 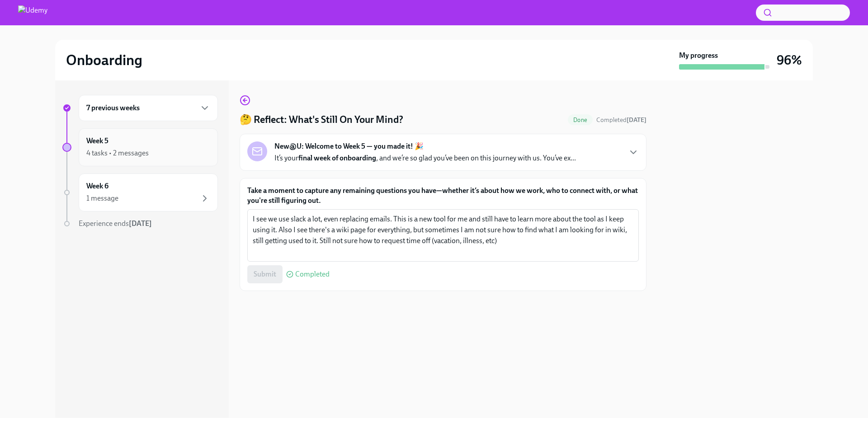 What do you see at coordinates (113, 108) in the screenshot?
I see `h6: 7 previous weeks` at bounding box center [113, 108].